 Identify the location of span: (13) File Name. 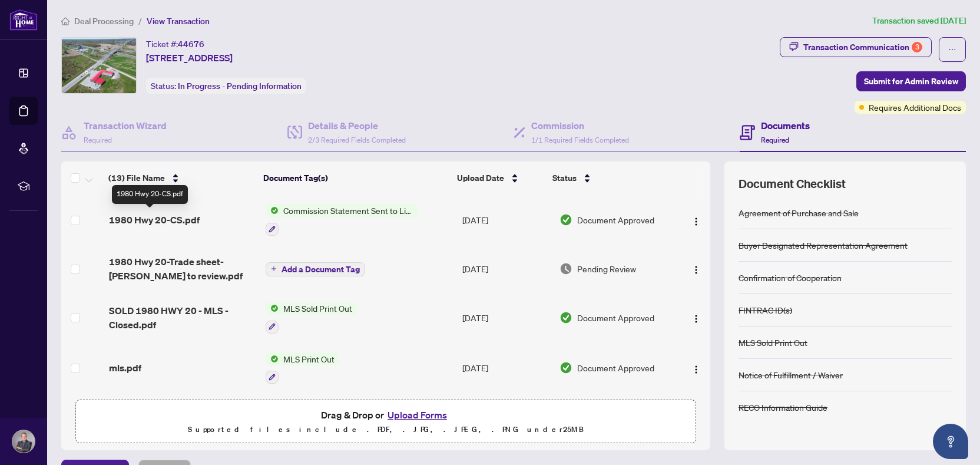
(137, 178).